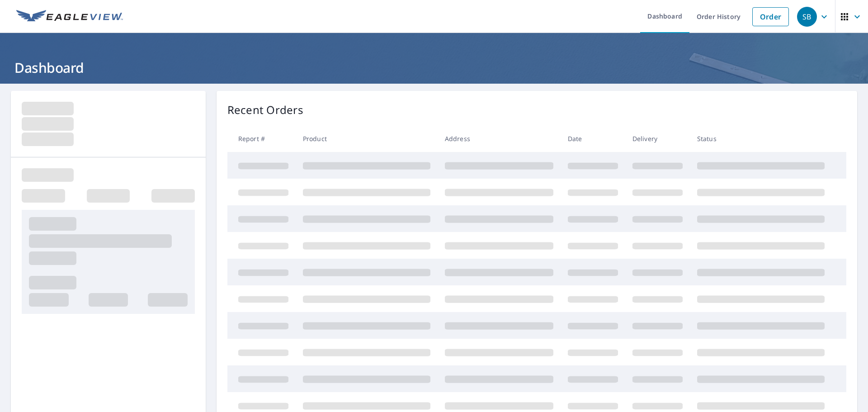  Describe the element at coordinates (770, 16) in the screenshot. I see `a: Order` at that location.